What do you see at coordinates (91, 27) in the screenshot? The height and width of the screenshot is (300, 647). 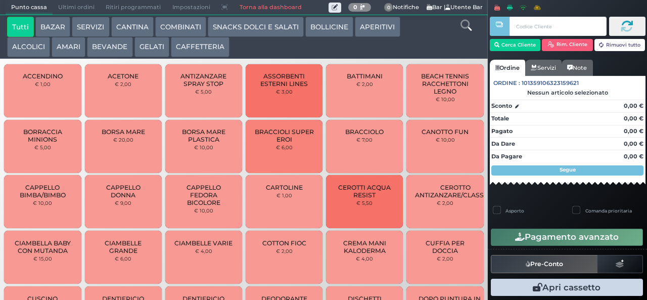 I see `button: SERVIZI` at bounding box center [91, 27].